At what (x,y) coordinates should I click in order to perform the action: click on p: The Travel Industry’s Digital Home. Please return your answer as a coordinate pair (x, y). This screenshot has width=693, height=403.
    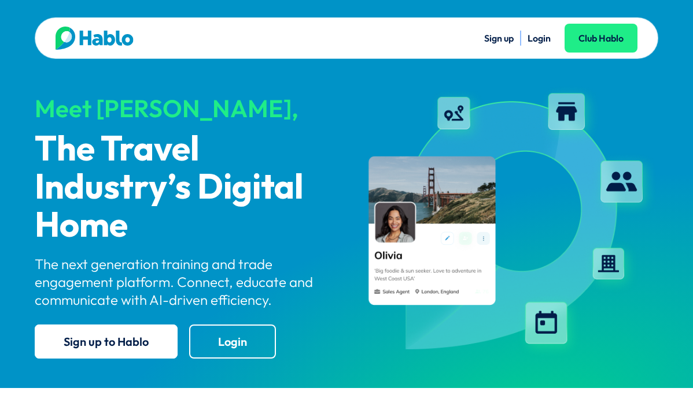
    Looking at the image, I should click on (186, 188).